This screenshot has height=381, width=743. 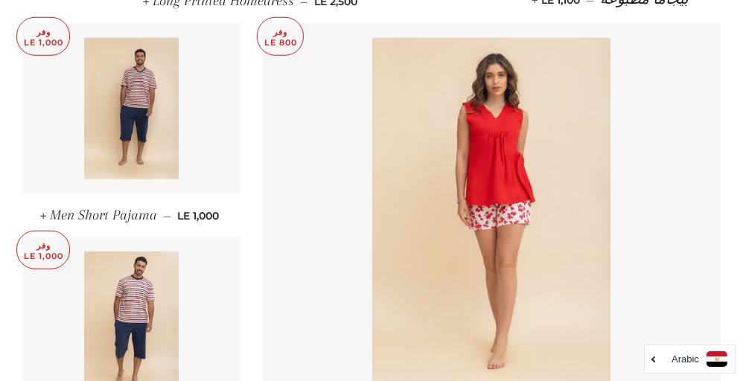 What do you see at coordinates (103, 215) in the screenshot?
I see `span: Men Short Pajama` at bounding box center [103, 215].